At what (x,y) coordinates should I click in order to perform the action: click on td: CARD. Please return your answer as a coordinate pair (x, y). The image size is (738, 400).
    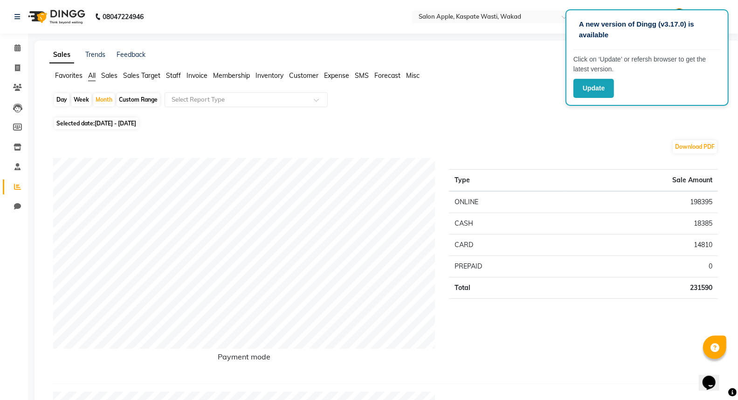
    Looking at the image, I should click on (506, 245).